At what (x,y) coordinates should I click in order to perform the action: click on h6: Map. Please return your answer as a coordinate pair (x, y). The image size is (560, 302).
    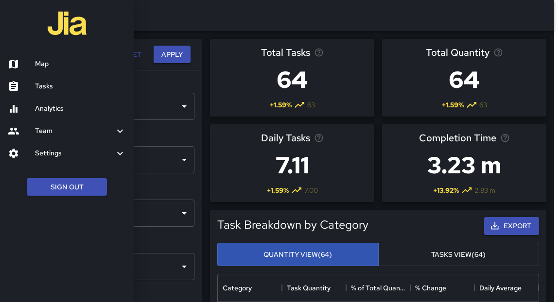
    Looking at the image, I should click on (80, 64).